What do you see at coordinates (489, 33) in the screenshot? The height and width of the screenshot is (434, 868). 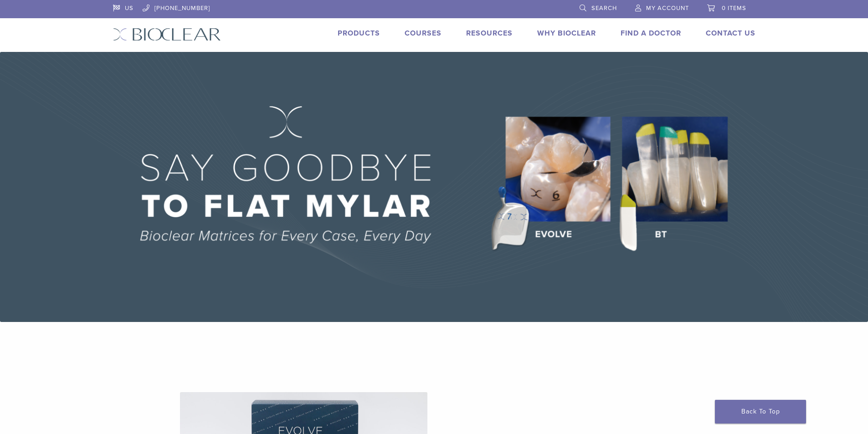 I see `a: Resources` at bounding box center [489, 33].